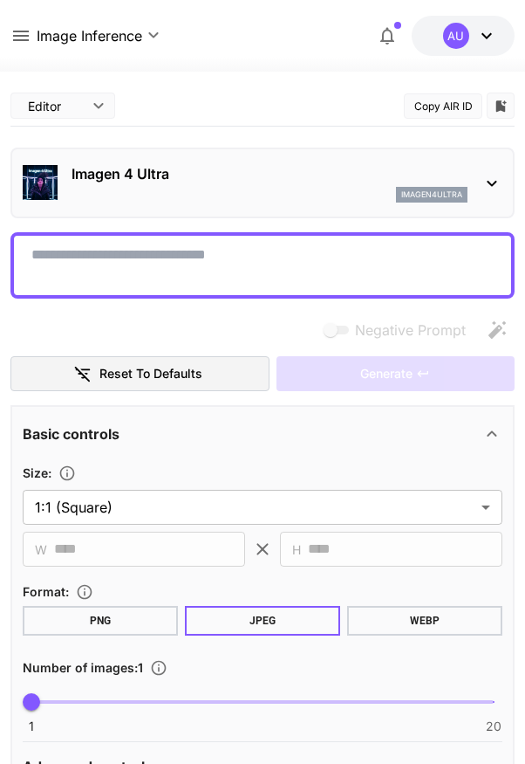  Describe the element at coordinates (425, 621) in the screenshot. I see `button: WEBP` at that location.